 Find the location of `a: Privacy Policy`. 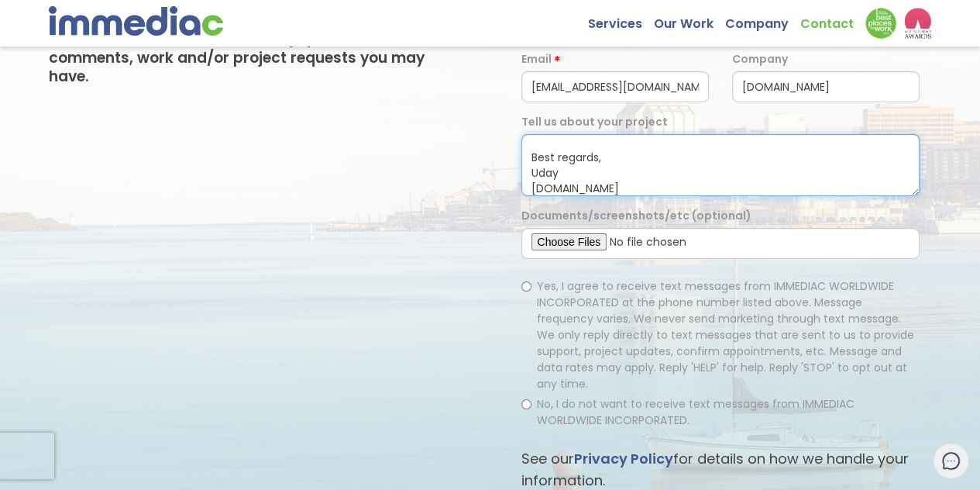

a: Privacy Policy is located at coordinates (624, 458).